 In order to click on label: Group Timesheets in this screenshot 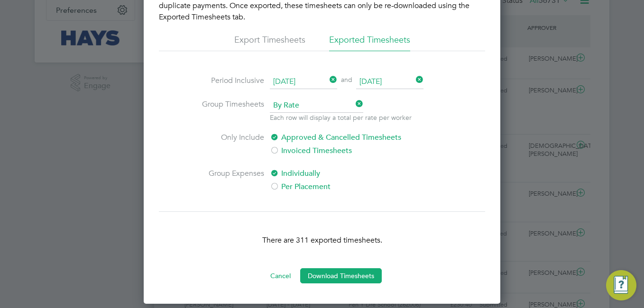, I will do `click(229, 110)`.